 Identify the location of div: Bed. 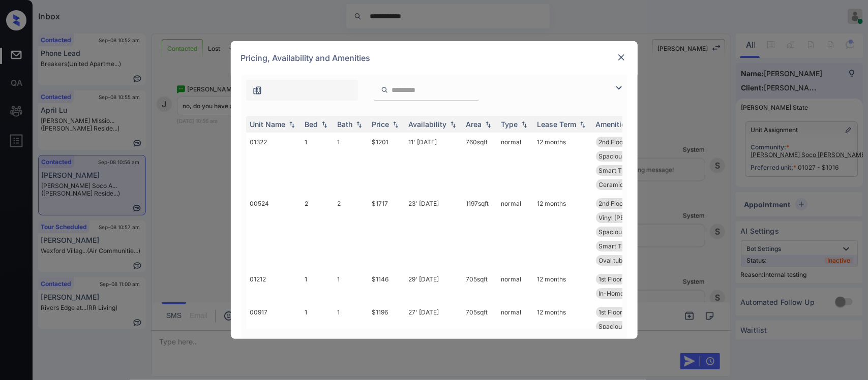
(312, 124).